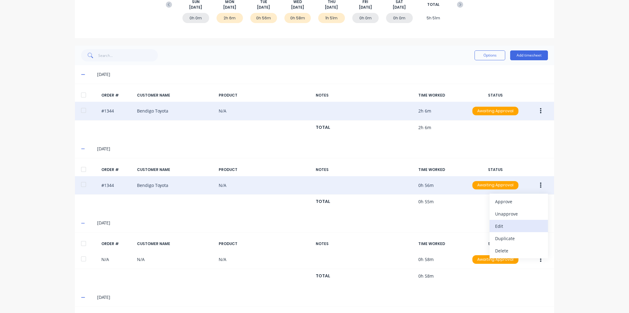 The width and height of the screenshot is (629, 313). I want to click on div: 0h 58m, so click(298, 18).